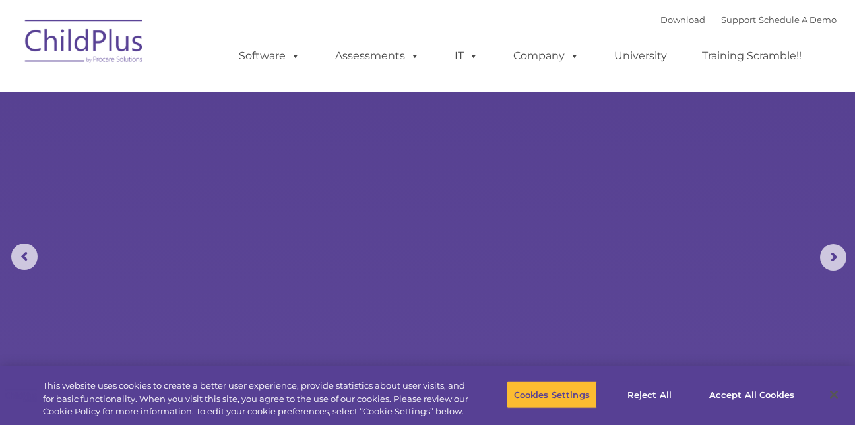 This screenshot has width=855, height=425. What do you see at coordinates (257, 398) in the screenshot?
I see `div: This website uses cookies to create a better user experience, provide statistics about user visit...` at bounding box center [257, 398].